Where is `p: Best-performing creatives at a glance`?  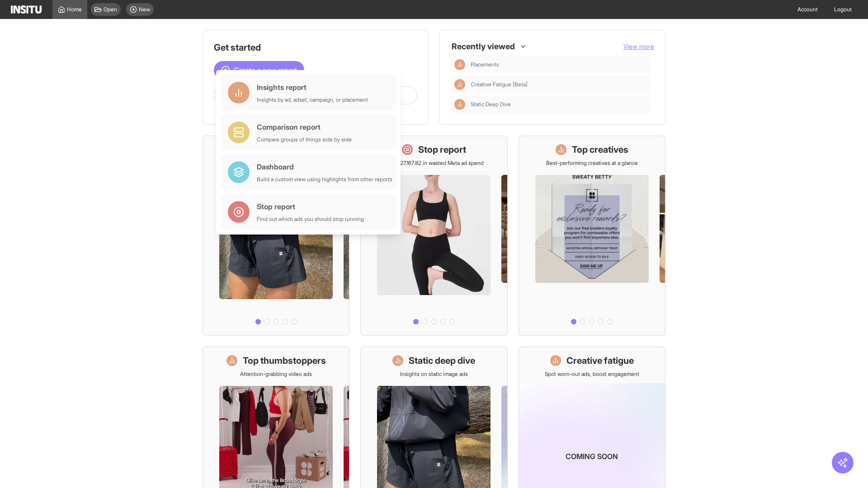 p: Best-performing creatives at a glance is located at coordinates (592, 163).